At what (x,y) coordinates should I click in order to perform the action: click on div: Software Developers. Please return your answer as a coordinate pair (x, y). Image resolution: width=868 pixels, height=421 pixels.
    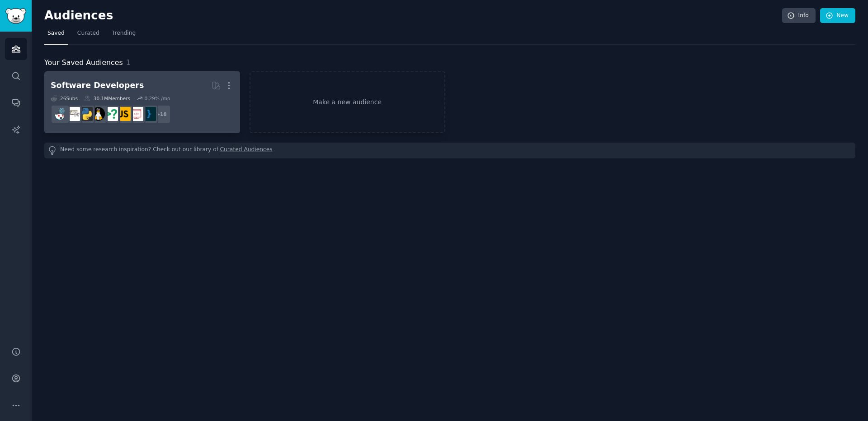
    Looking at the image, I should click on (97, 85).